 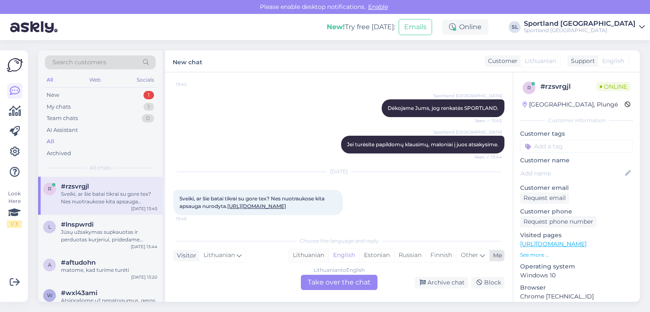 What do you see at coordinates (576, 235) in the screenshot?
I see `p: Visited pages` at bounding box center [576, 235].